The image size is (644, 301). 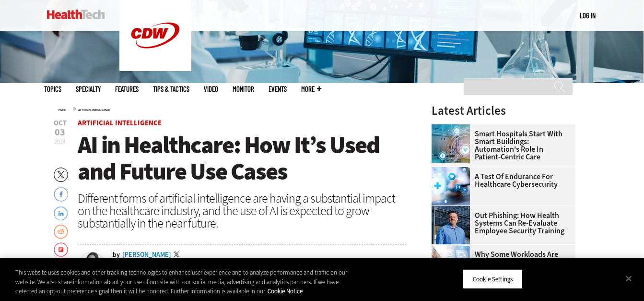 I want to click on img: Erin Laviola, so click(x=92, y=266).